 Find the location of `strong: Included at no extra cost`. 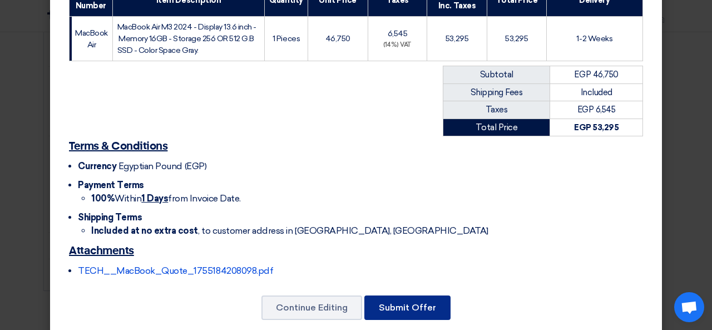

strong: Included at no extra cost is located at coordinates (145, 230).